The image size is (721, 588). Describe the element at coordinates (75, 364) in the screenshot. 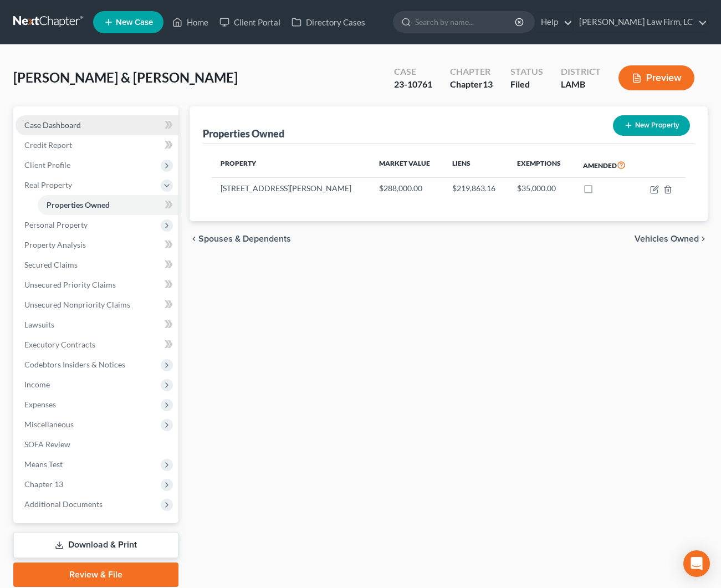

I see `span: Codebtors Insiders & Notices` at that location.